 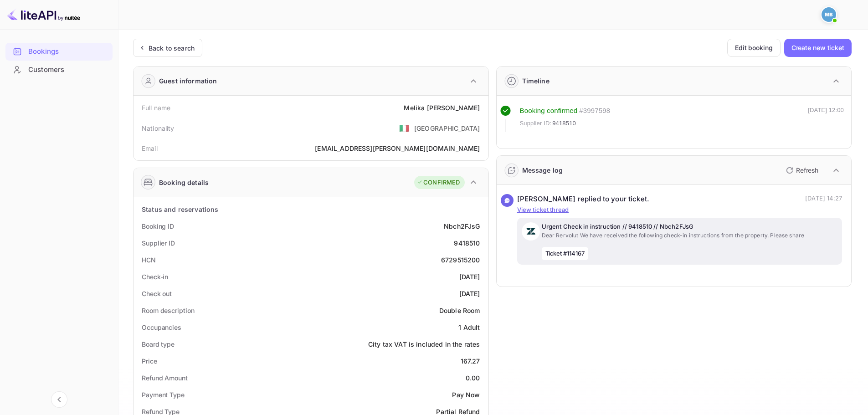 What do you see at coordinates (149, 361) in the screenshot?
I see `div: Price` at bounding box center [149, 361].